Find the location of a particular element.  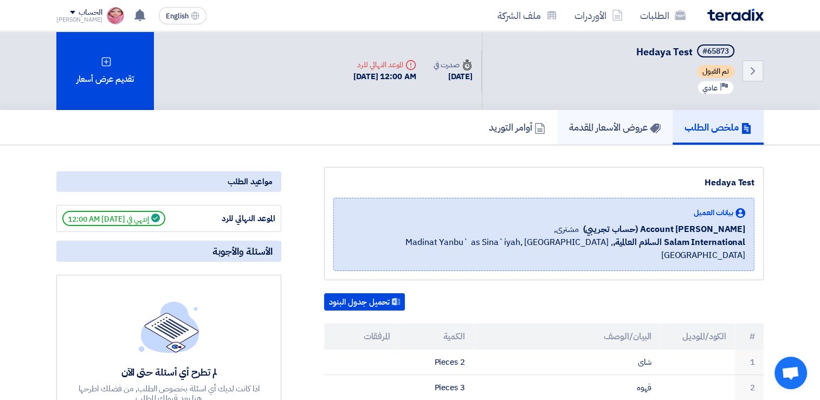

a: ملف الشركة is located at coordinates (527, 15).